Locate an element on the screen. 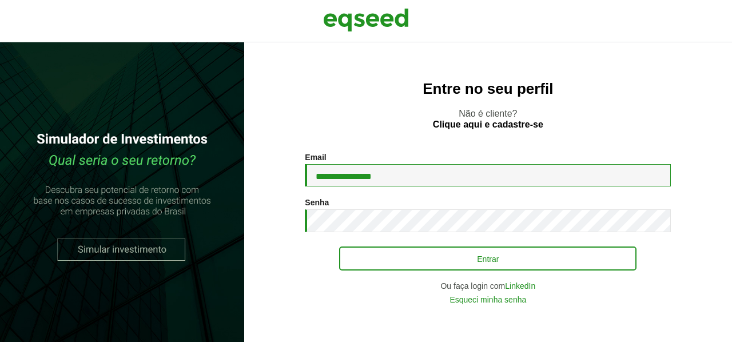 This screenshot has height=342, width=732. a: Clique aqui e cadastre-se is located at coordinates (488, 125).